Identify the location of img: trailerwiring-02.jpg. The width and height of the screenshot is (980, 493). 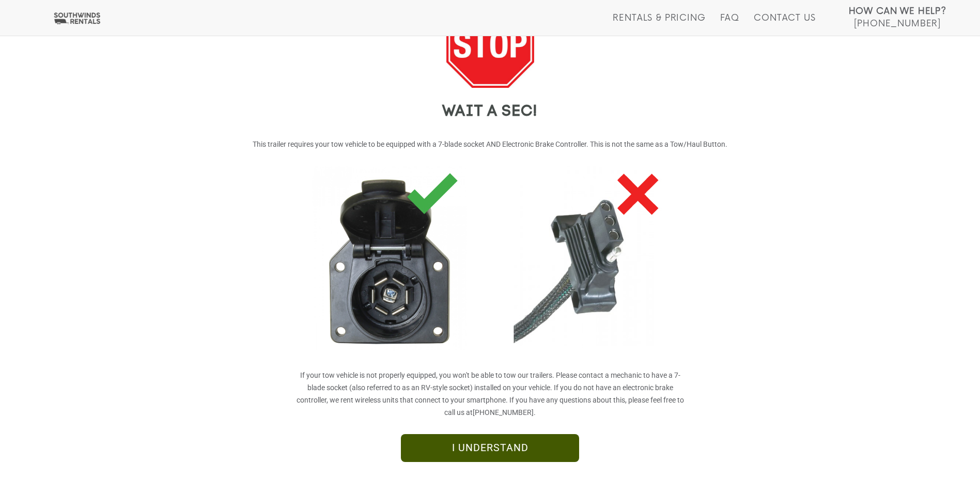
(591, 262).